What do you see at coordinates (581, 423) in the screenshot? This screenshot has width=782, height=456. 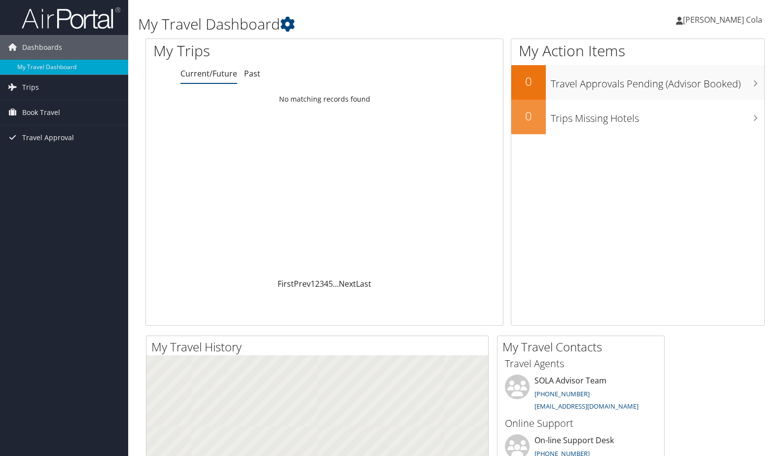 I see `h3: Online Support` at bounding box center [581, 423].